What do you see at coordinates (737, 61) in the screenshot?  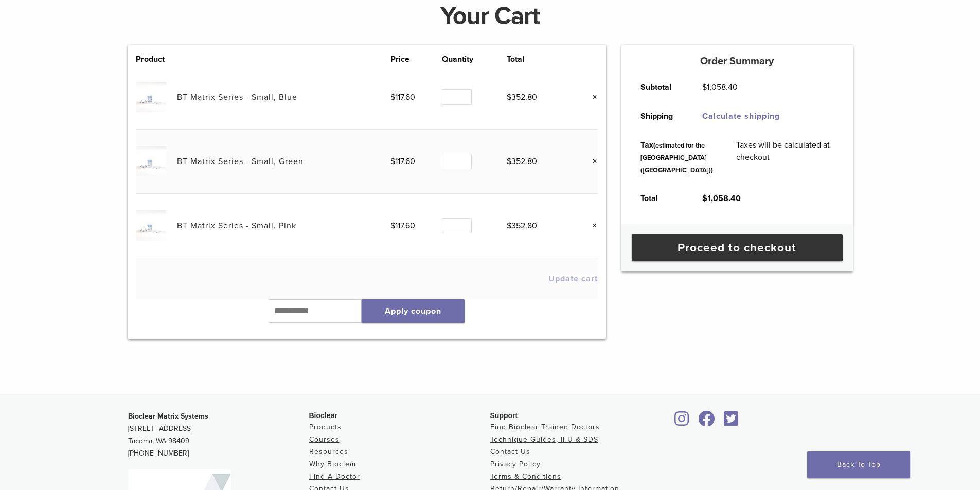 I see `h5: Order Summary` at bounding box center [737, 61].